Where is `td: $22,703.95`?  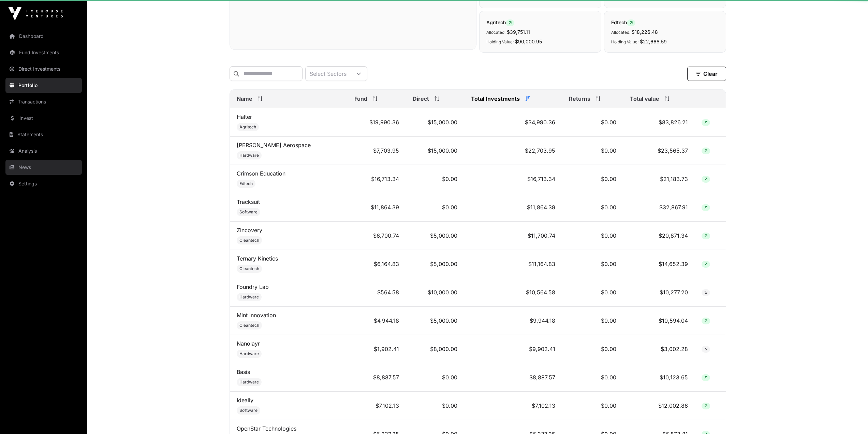
td: $22,703.95 is located at coordinates (513, 150).